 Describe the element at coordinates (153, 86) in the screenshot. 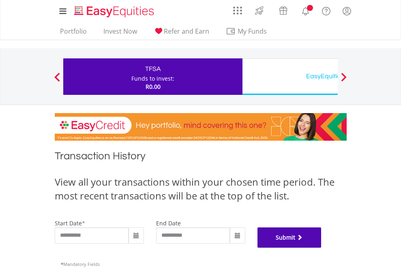

I see `span: R0.00` at that location.